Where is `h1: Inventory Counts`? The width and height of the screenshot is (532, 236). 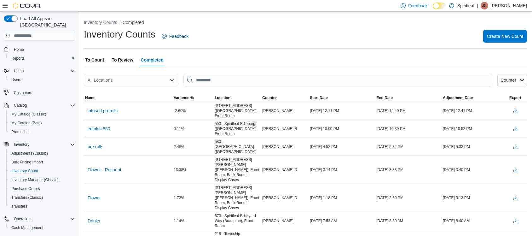
h1: Inventory Counts is located at coordinates (119, 34).